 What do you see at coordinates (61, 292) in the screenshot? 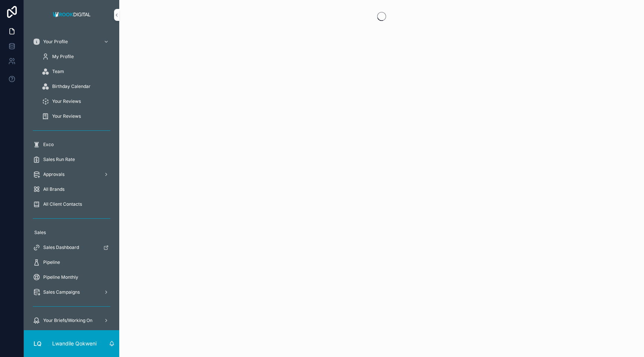
I see `span: Sales Campaigns` at bounding box center [61, 292].